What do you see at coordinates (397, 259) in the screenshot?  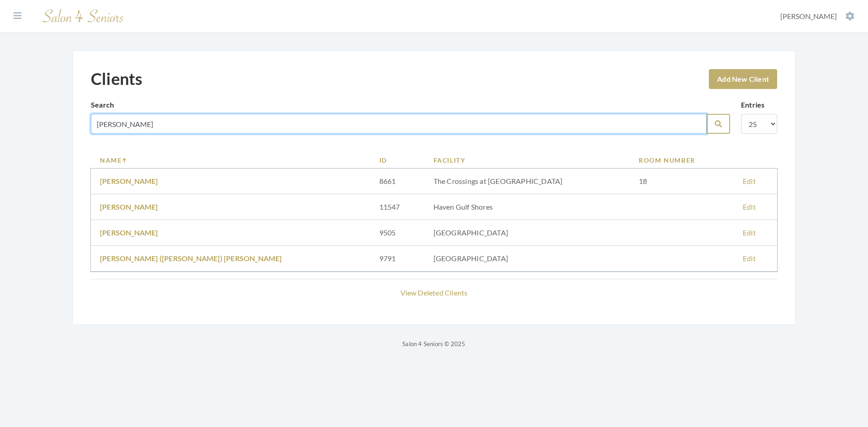 I see `td: 9791` at bounding box center [397, 259].